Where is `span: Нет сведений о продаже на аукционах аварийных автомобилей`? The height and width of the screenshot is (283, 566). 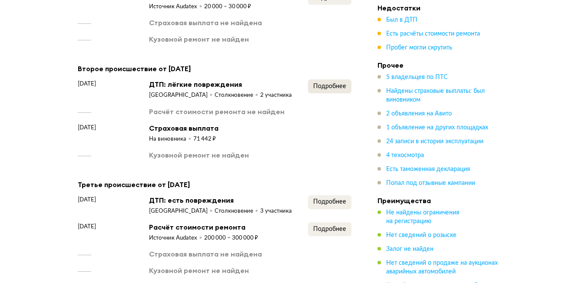 span: Нет сведений о продаже на аукционах аварийных автомобилей is located at coordinates (442, 268).